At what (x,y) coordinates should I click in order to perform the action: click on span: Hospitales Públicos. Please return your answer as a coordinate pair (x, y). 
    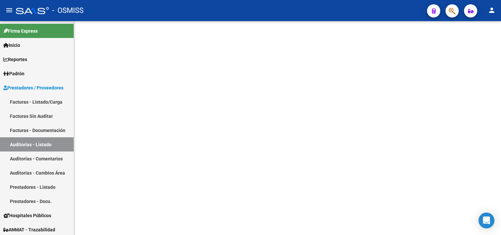
    Looking at the image, I should click on (27, 216).